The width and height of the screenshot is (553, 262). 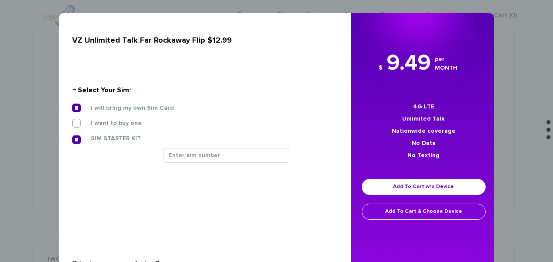 I want to click on label: SIM STARTER KIT, so click(x=109, y=138).